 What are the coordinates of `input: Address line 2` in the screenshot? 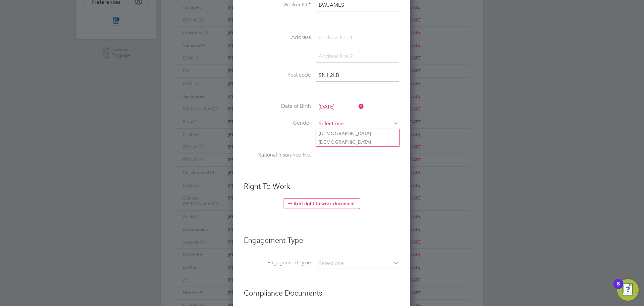 It's located at (358, 57).